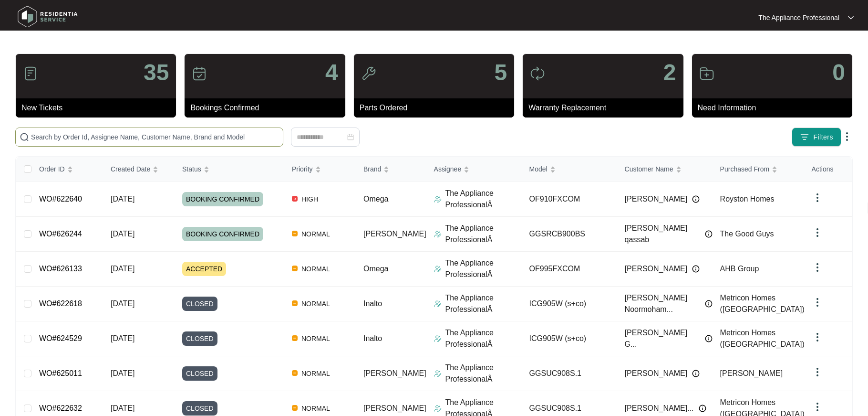 The image size is (868, 416). Describe the element at coordinates (61, 338) in the screenshot. I see `a: WO#624529` at that location.